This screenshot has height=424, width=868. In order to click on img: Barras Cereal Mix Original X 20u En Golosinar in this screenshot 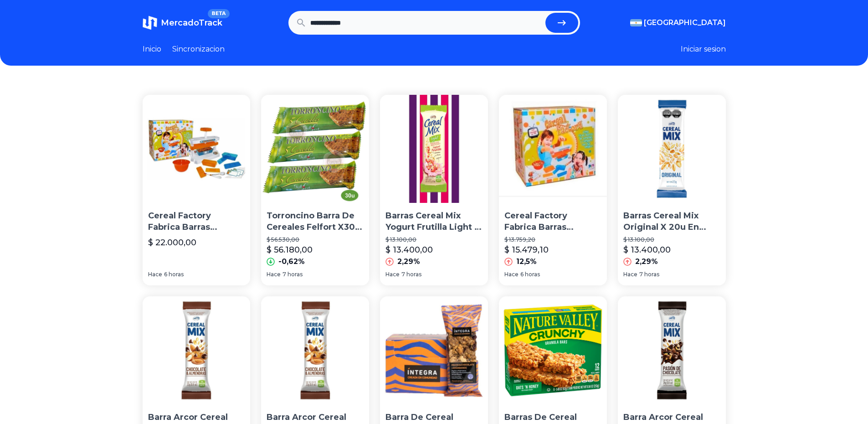, I will do `click(672, 149)`.